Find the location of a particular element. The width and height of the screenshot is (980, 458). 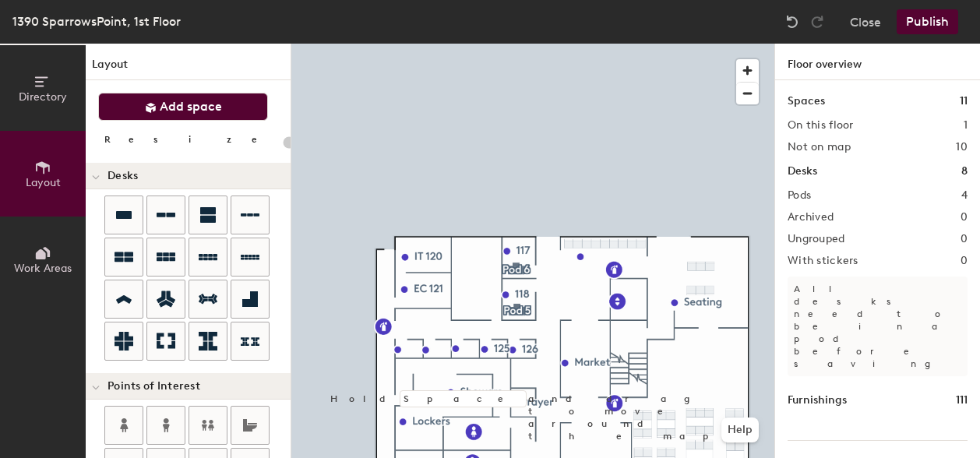

span: Layout is located at coordinates (43, 182).